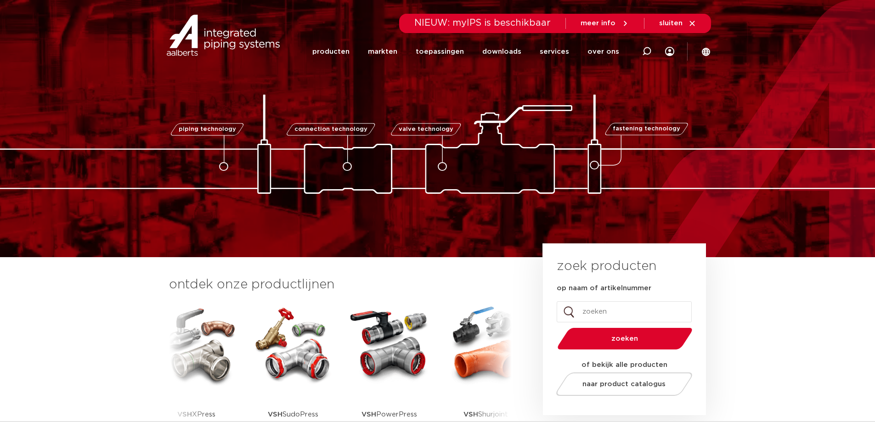 The width and height of the screenshot is (875, 422). I want to click on h3: zoek producten, so click(607, 267).